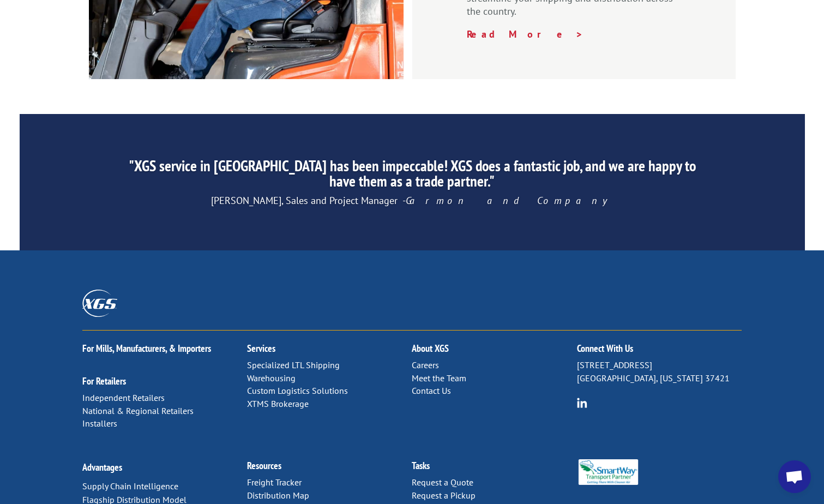 The image size is (824, 504). What do you see at coordinates (659, 351) in the screenshot?
I see `h2: Connect With Us` at bounding box center [659, 351].